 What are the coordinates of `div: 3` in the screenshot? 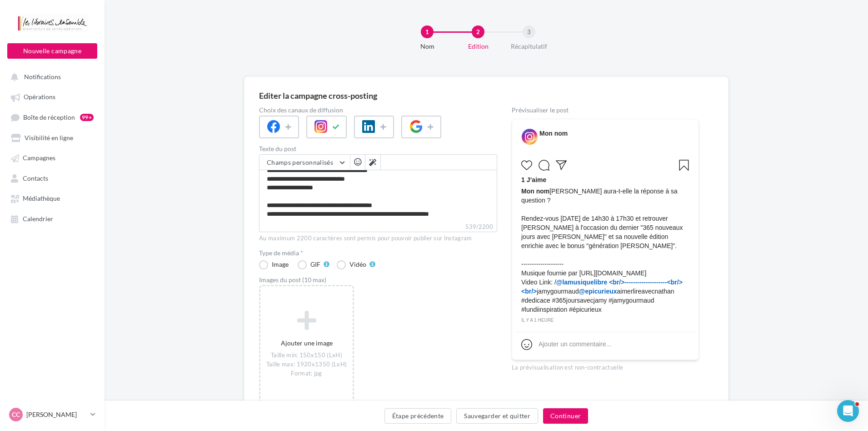 It's located at (529, 32).